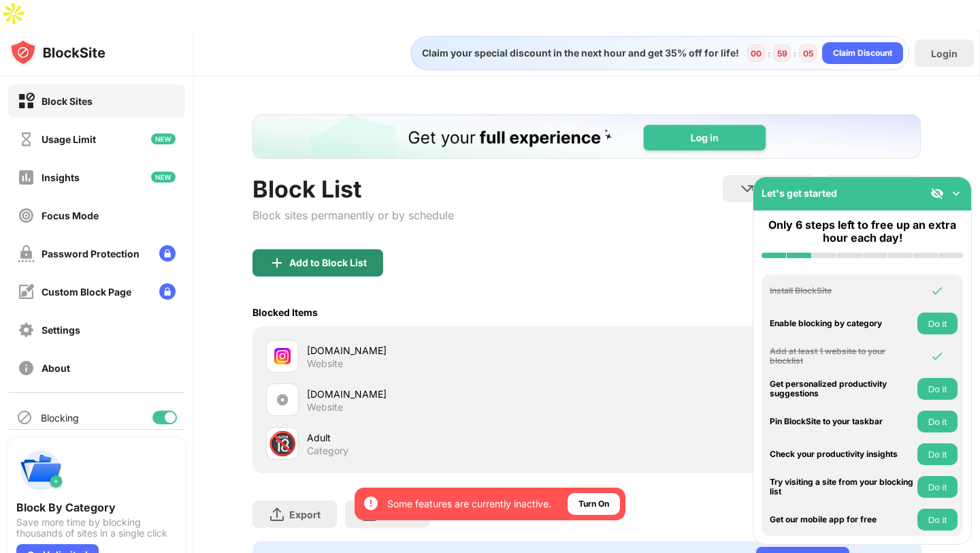 The height and width of the screenshot is (553, 980). What do you see at coordinates (446, 437) in the screenshot?
I see `div: Adult` at bounding box center [446, 437].